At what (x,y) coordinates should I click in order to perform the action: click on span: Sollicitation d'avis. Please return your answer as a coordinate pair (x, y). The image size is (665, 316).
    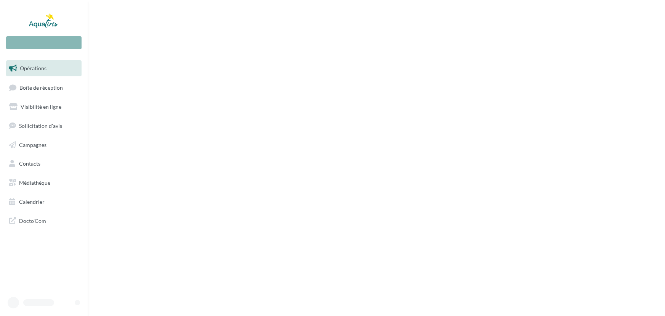
    Looking at the image, I should click on (40, 125).